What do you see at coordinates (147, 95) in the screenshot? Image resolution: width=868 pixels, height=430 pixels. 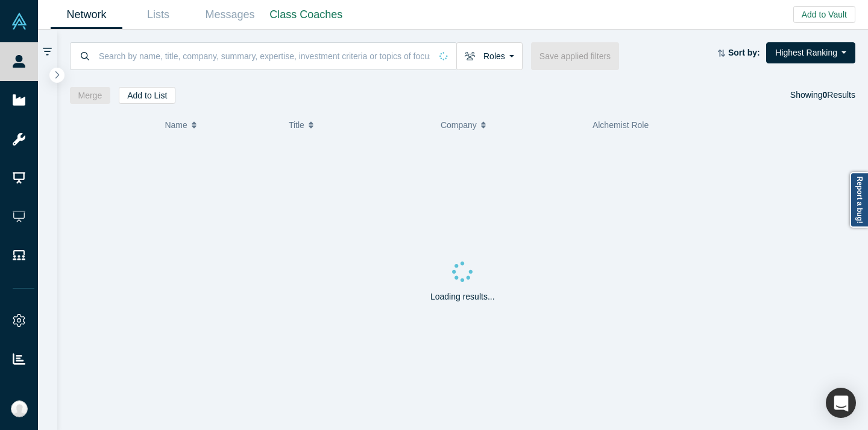 I see `button: Add to List` at bounding box center [147, 95].